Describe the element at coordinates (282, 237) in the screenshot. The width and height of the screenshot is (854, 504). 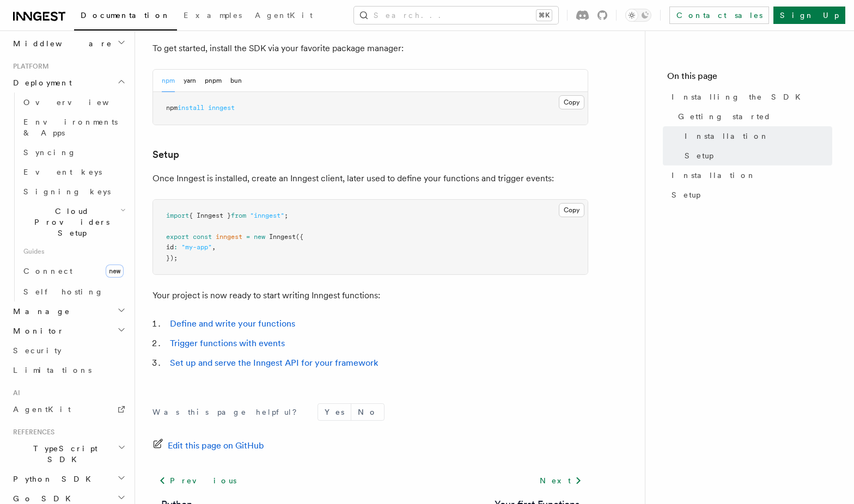
I see `span: Inngest` at that location.